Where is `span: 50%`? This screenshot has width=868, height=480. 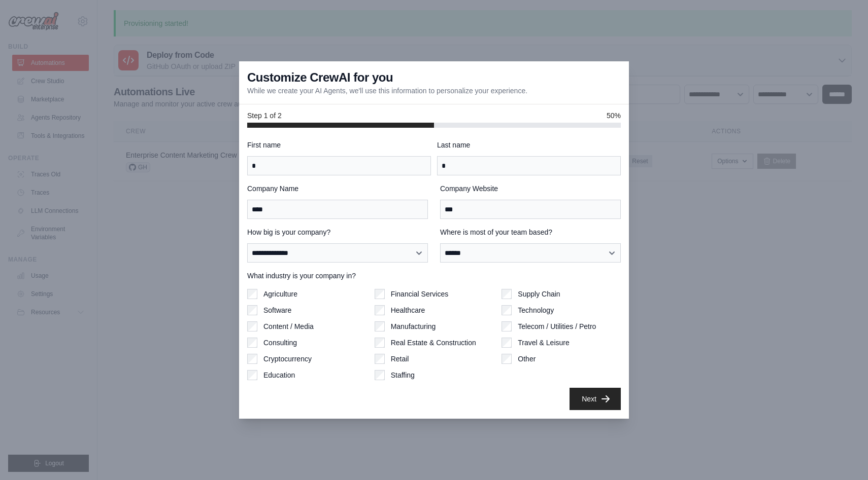 span: 50% is located at coordinates (614, 116).